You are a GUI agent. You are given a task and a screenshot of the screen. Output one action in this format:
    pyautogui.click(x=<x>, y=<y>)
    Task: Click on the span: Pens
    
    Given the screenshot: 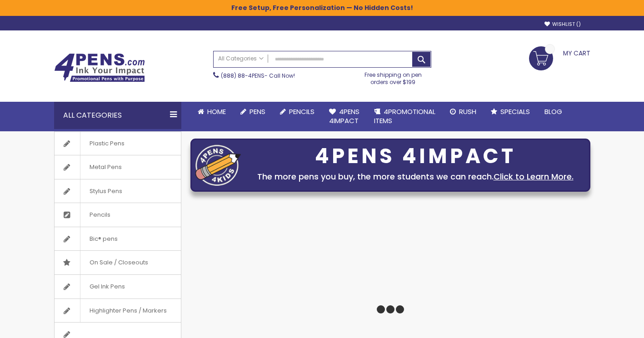 What is the action you would take?
    pyautogui.click(x=257, y=111)
    